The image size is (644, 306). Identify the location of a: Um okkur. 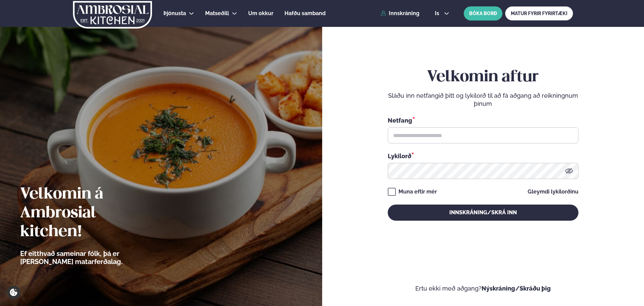
(261, 13).